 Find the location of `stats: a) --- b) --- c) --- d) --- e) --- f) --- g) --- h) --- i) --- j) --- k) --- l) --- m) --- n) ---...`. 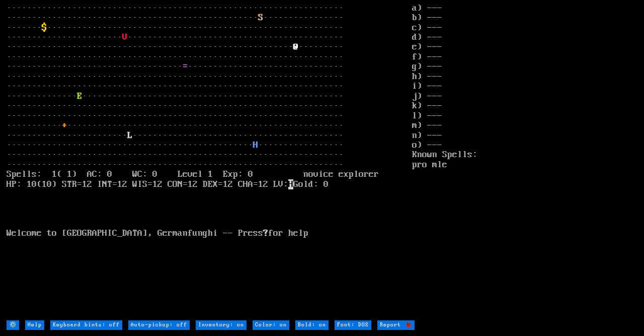

stats: a) --- b) --- c) --- d) --- e) --- f) --- g) --- h) --- i) --- j) --- k) --- l) --- m) --- n) ---... is located at coordinates (525, 161).